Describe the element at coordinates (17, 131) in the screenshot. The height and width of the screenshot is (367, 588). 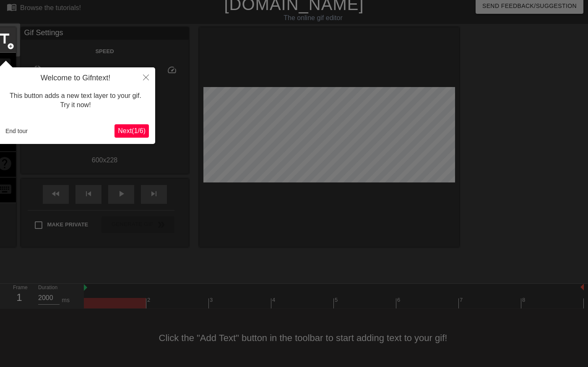
I see `button: End tour` at that location.